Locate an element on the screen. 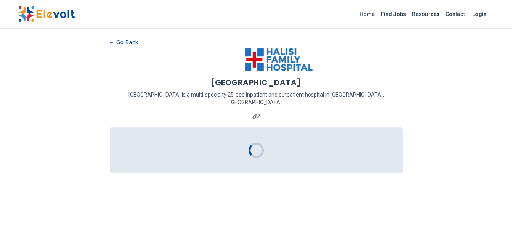  img: Halisi Family Hospital is located at coordinates (281, 59).